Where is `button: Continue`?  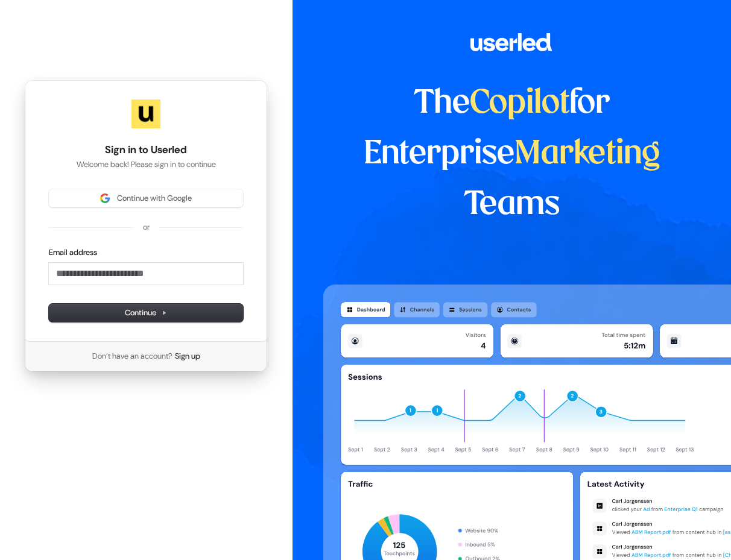 button: Continue is located at coordinates (146, 313).